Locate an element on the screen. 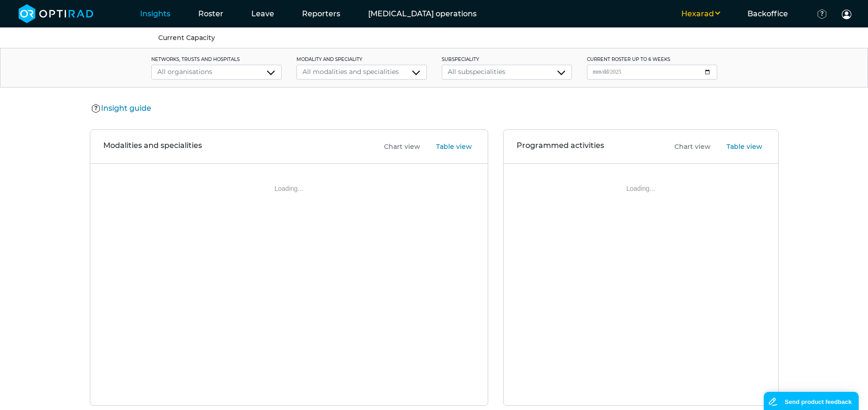 Image resolution: width=868 pixels, height=410 pixels. label: modality and speciality is located at coordinates (362, 59).